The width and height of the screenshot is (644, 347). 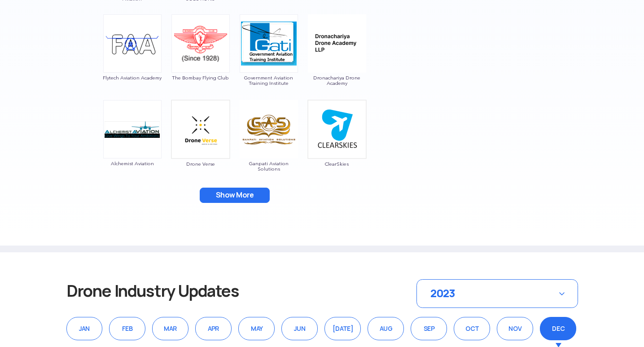 What do you see at coordinates (127, 328) in the screenshot?
I see `div: FEB` at bounding box center [127, 328].